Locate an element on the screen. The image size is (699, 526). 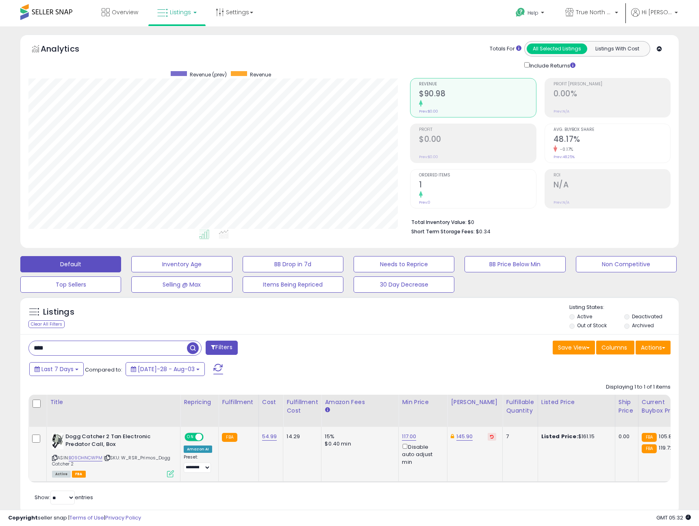
div: 15% is located at coordinates (358, 437).